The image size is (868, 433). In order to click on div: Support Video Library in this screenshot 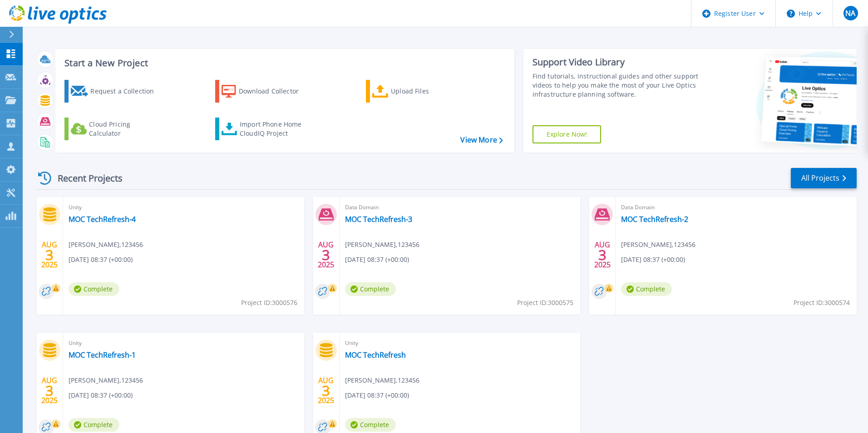, I will do `click(617, 62)`.